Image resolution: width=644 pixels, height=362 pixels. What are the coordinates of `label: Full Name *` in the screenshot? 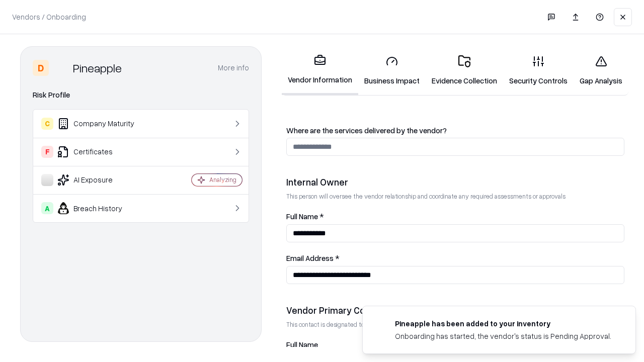 It's located at (456, 216).